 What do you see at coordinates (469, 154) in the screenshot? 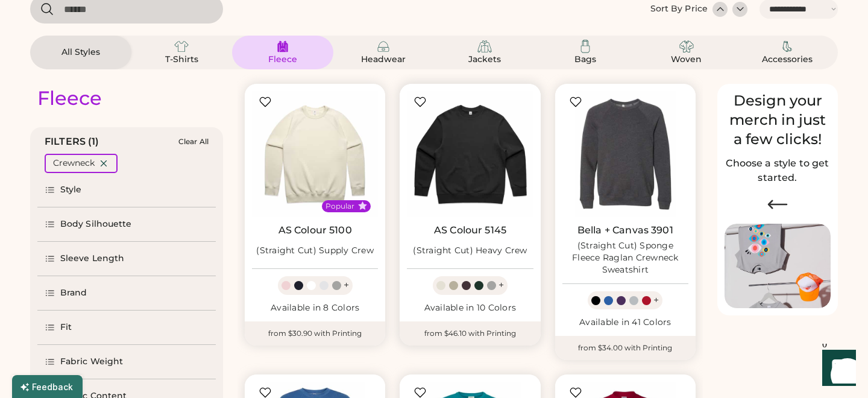
I see `img: AS Colour 5145 (Straight Cut) Heavy Crew` at bounding box center [469, 154].